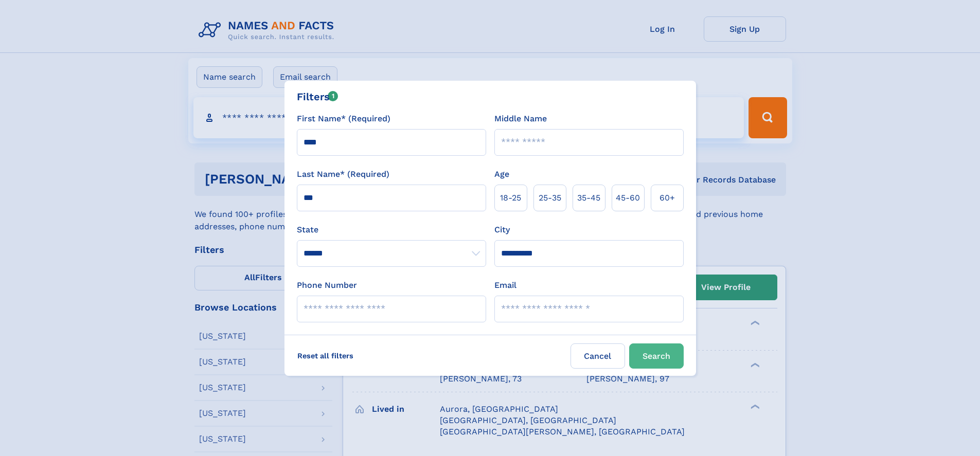  Describe the element at coordinates (502, 230) in the screenshot. I see `label: City` at that location.